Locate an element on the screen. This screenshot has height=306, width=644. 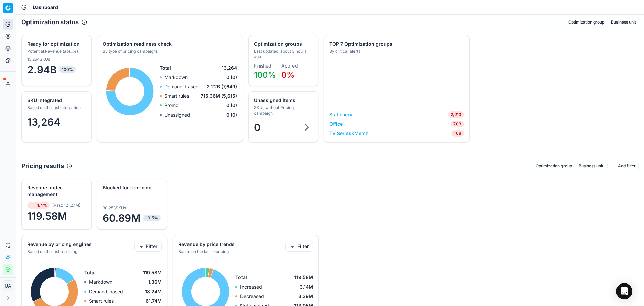
span: 0 is located at coordinates (257, 127).